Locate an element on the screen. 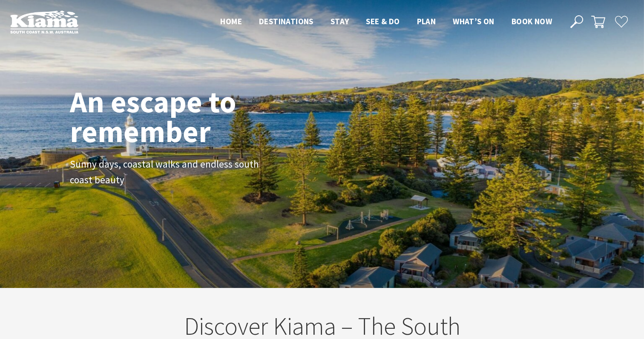 The image size is (644, 339). span: Plan is located at coordinates (426, 21).